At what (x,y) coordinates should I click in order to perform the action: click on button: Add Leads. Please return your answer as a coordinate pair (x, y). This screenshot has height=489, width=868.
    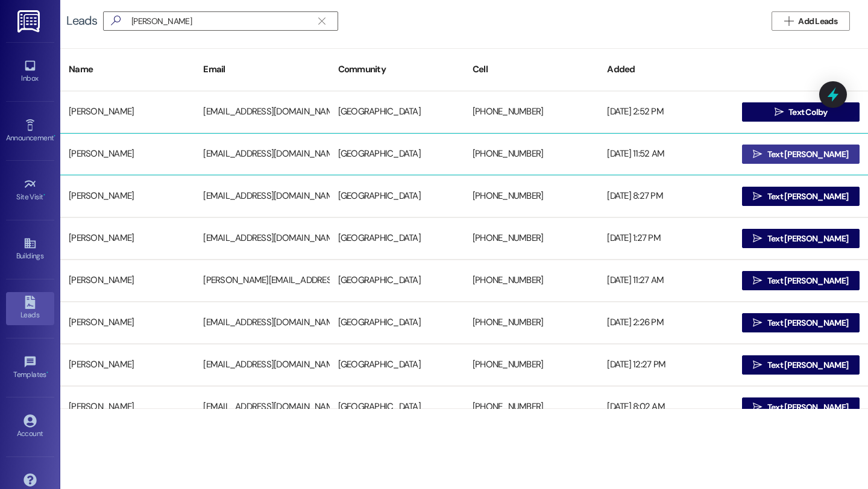
    Looking at the image, I should click on (810, 21).